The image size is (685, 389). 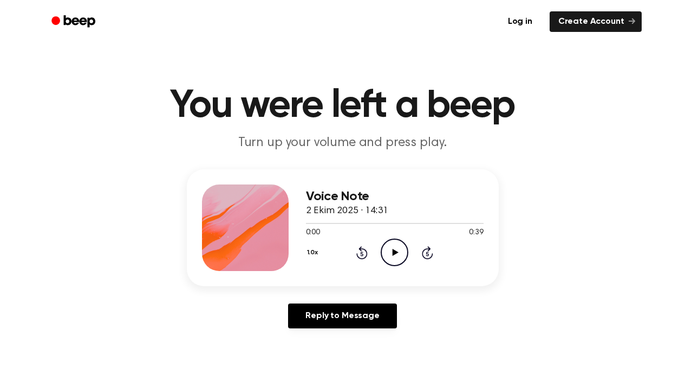 What do you see at coordinates (476, 233) in the screenshot?
I see `span: 0:39` at bounding box center [476, 233].